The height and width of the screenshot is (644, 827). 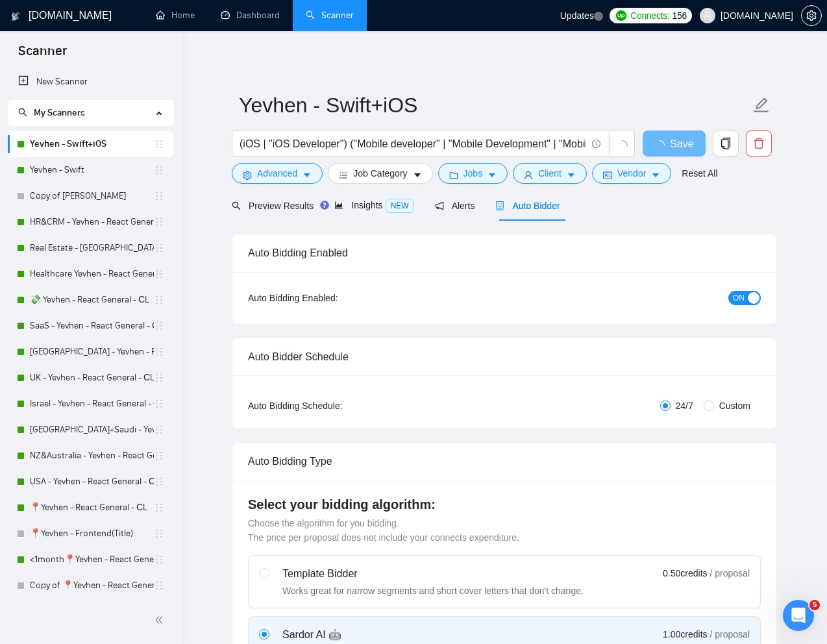 I want to click on span: Insights, so click(x=374, y=205).